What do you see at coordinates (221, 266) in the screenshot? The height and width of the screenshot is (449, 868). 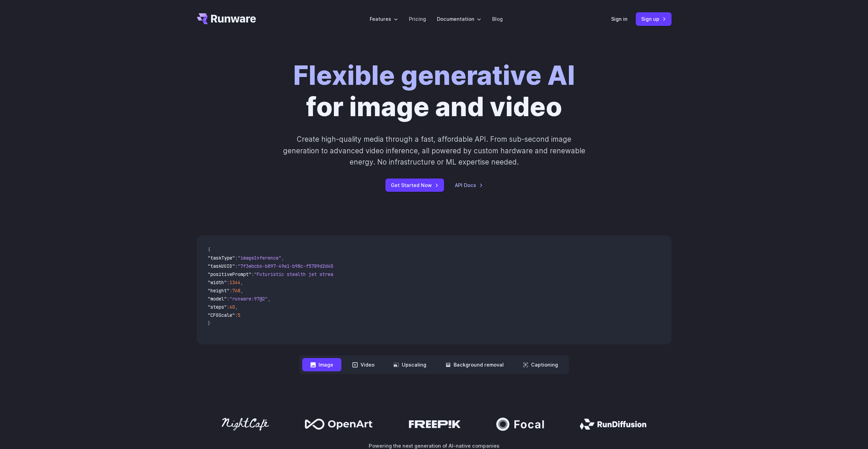 I see `span: "taskUUID"` at bounding box center [221, 266].